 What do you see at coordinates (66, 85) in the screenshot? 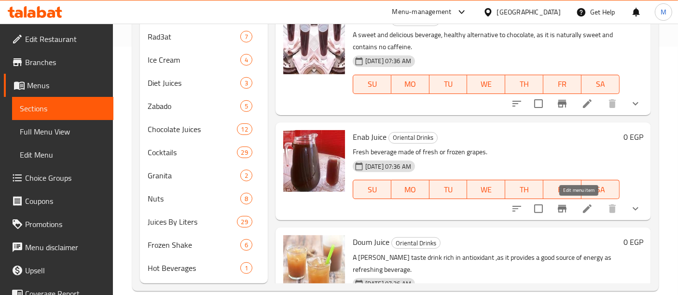
I see `span: Menus` at bounding box center [66, 85].